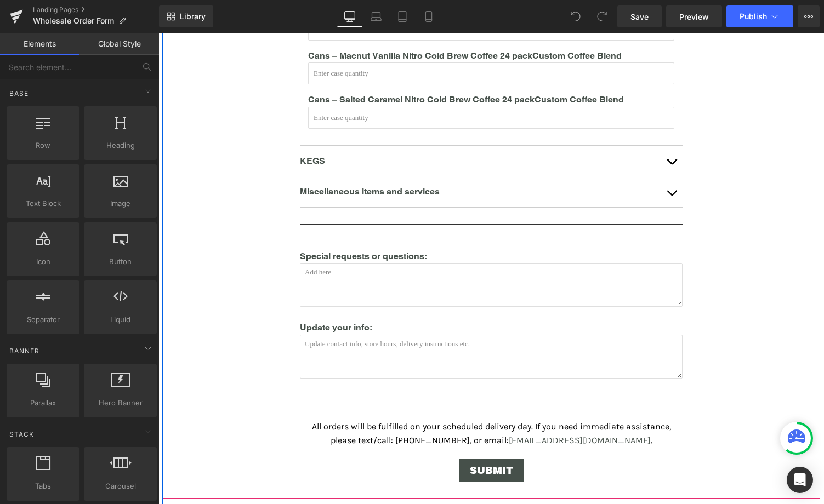  I want to click on span: Tabs, so click(43, 486).